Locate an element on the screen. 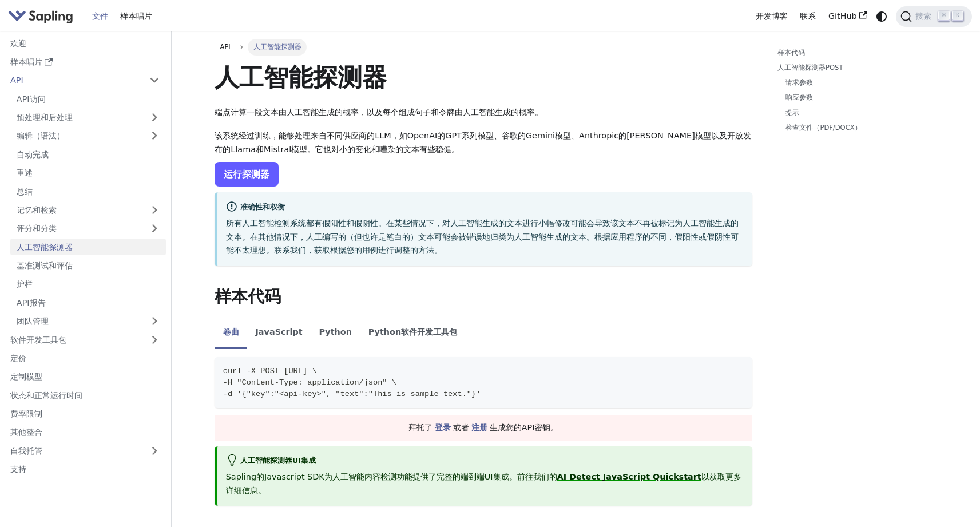 Image resolution: width=980 pixels, height=527 pixels. a: 欢迎 is located at coordinates (85, 43).